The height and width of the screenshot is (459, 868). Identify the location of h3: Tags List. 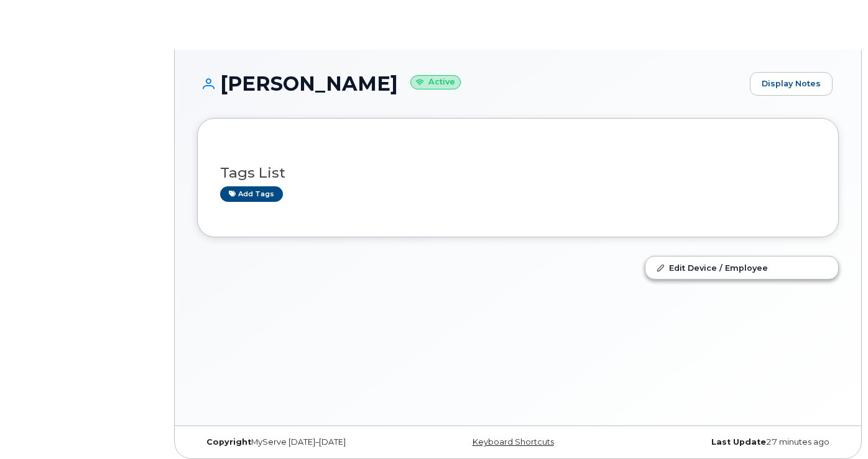
(518, 172).